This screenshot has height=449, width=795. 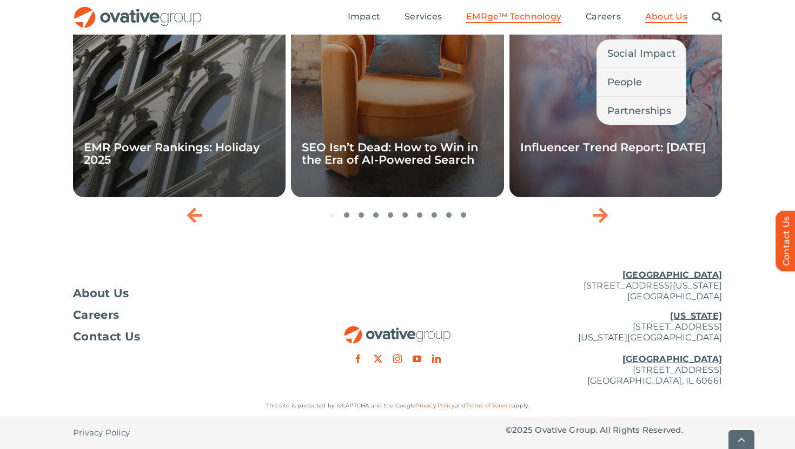 What do you see at coordinates (347, 215) in the screenshot?
I see `span: Go to slide 2` at bounding box center [347, 215].